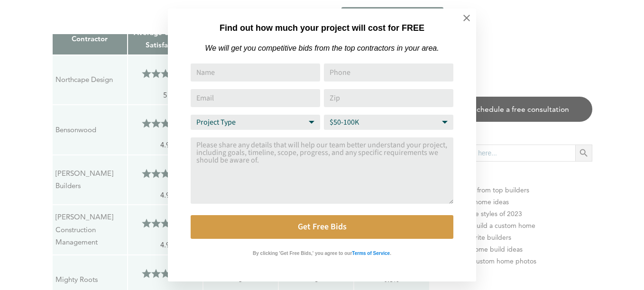 The image size is (644, 290). Describe the element at coordinates (322, 28) in the screenshot. I see `strong: Find out how much your project will cost for FREE` at that location.